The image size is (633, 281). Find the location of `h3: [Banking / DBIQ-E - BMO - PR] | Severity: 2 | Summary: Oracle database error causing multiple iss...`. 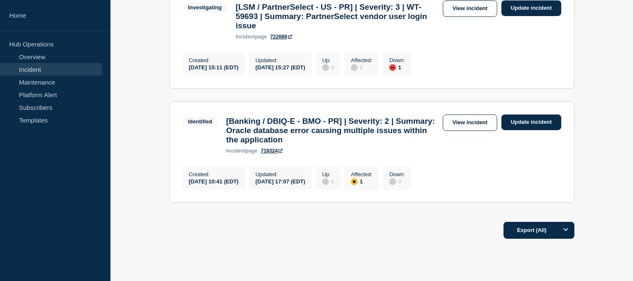

h3: [Banking / DBIQ-E - BMO - PR] | Severity: 2 | Summary: Oracle database error causing multiple iss... is located at coordinates (333, 130).